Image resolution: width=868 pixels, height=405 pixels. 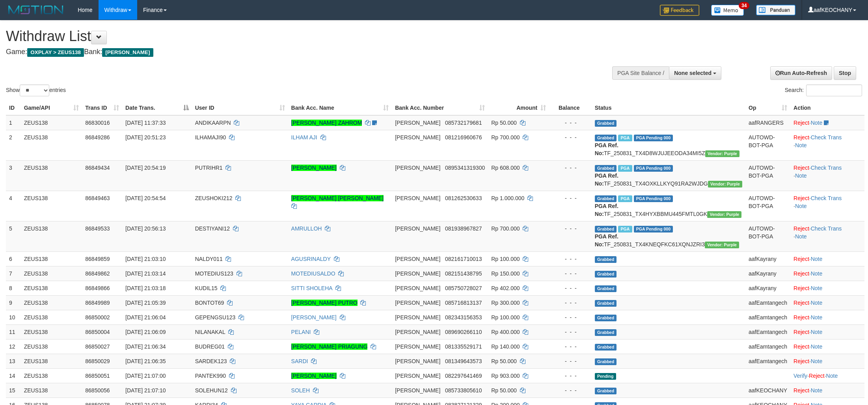 I want to click on a: AMRULLOH, so click(x=307, y=228).